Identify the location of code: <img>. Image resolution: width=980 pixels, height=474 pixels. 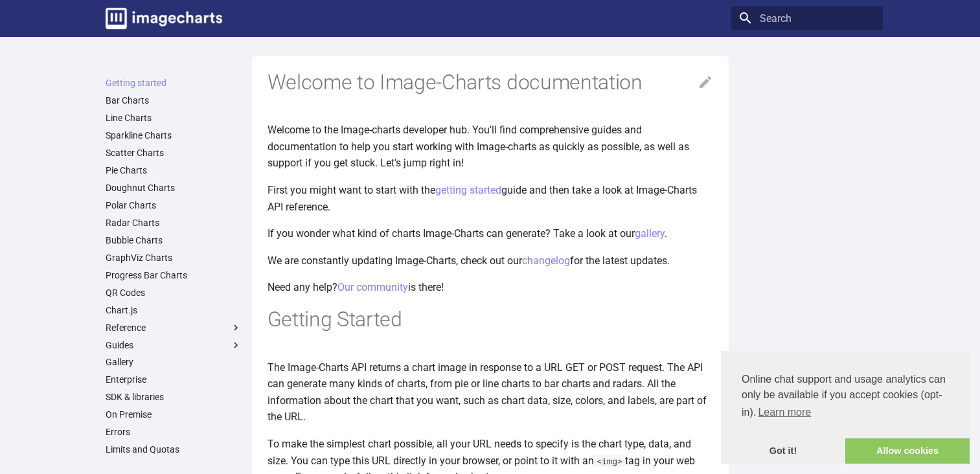
(609, 461).